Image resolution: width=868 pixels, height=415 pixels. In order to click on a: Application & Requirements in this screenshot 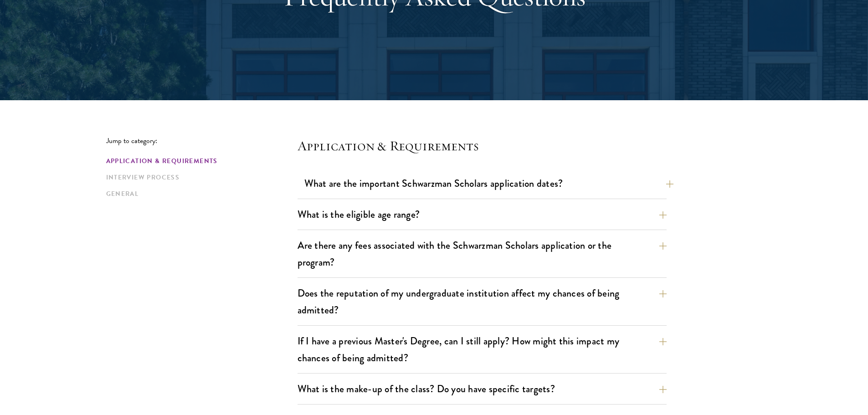, I will do `click(199, 160)`.